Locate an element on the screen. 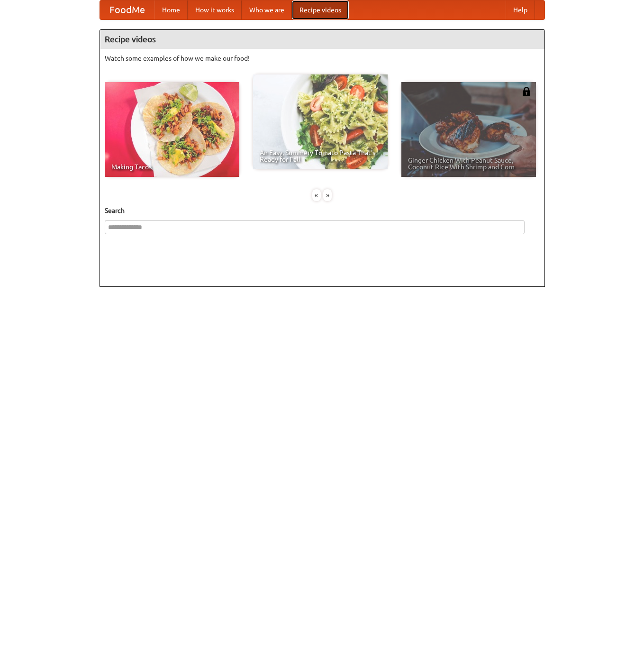  span: Making Tacos is located at coordinates (172, 167).